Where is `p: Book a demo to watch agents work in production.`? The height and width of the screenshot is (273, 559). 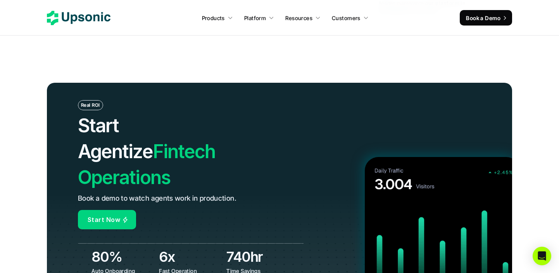 p: Book a demo to watch agents work in production. is located at coordinates (157, 199).